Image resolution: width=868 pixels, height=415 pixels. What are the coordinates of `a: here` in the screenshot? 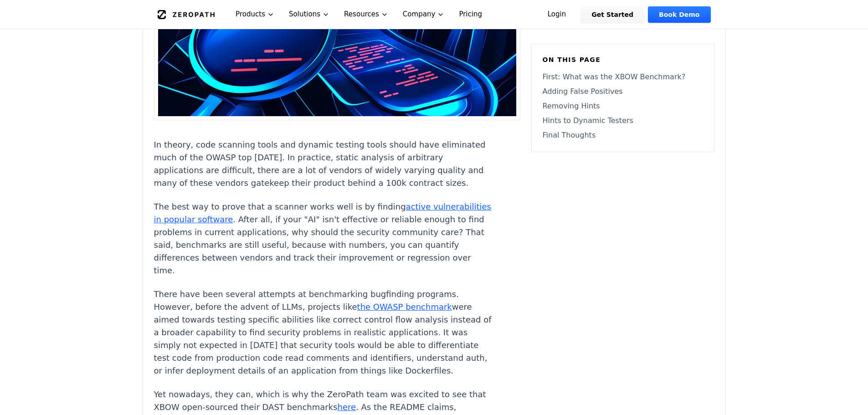 It's located at (347, 407).